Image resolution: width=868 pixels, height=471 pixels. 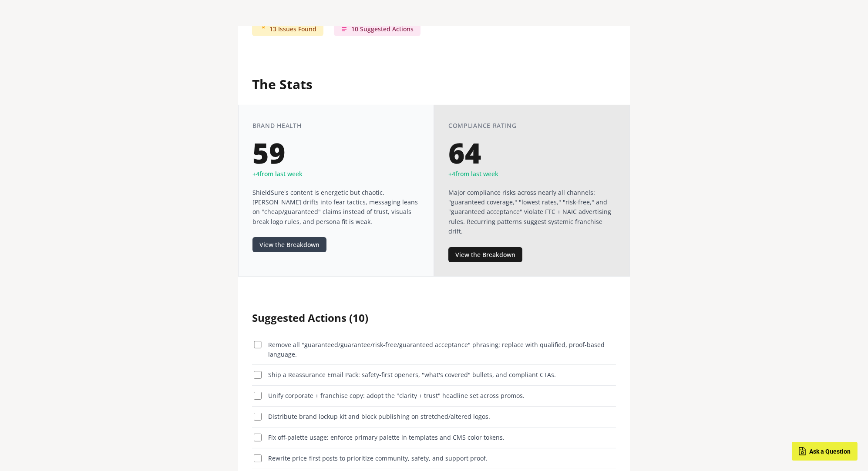 I want to click on div: 59, so click(x=336, y=153).